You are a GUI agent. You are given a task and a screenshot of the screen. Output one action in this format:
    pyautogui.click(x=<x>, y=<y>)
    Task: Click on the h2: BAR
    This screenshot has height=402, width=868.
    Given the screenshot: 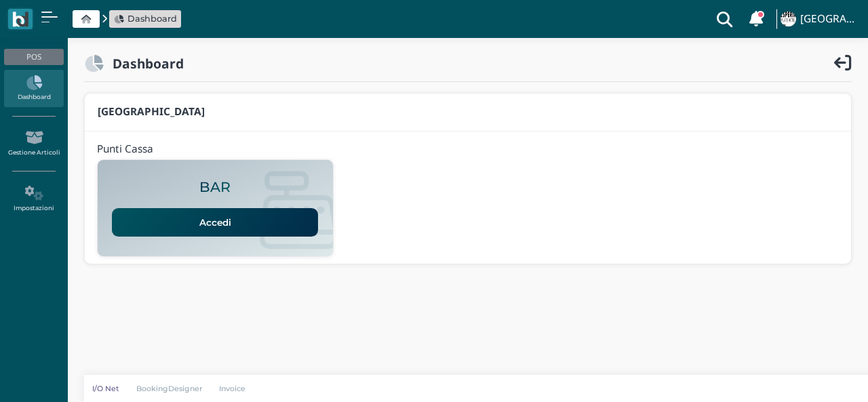 What is the action you would take?
    pyautogui.click(x=215, y=187)
    